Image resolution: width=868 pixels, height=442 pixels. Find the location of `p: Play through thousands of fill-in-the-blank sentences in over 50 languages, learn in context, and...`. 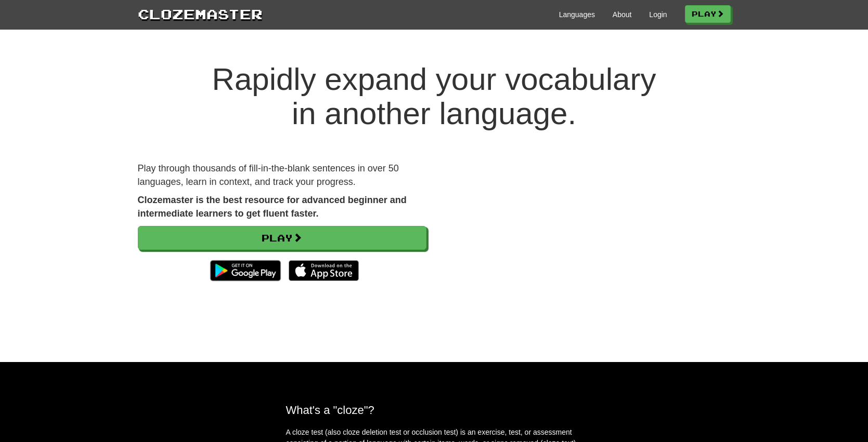

p: Play through thousands of fill-in-the-blank sentences in over 50 languages, learn in context, and... is located at coordinates (282, 175).